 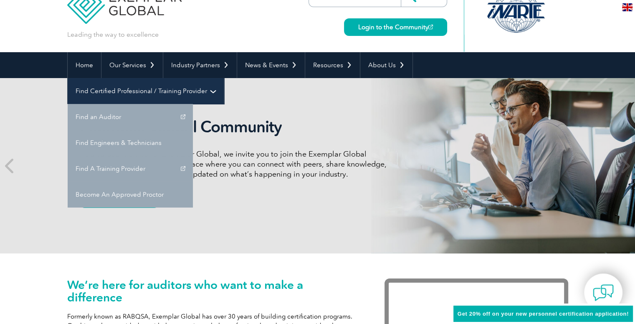 I want to click on h1: We’re here for auditors who want to make a difference, so click(x=213, y=291).